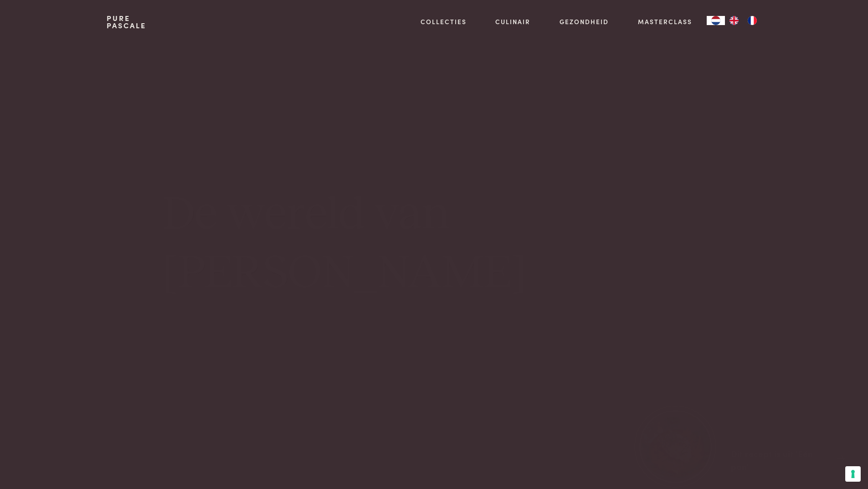 Image resolution: width=868 pixels, height=489 pixels. Describe the element at coordinates (443, 22) in the screenshot. I see `a: Collecties` at that location.